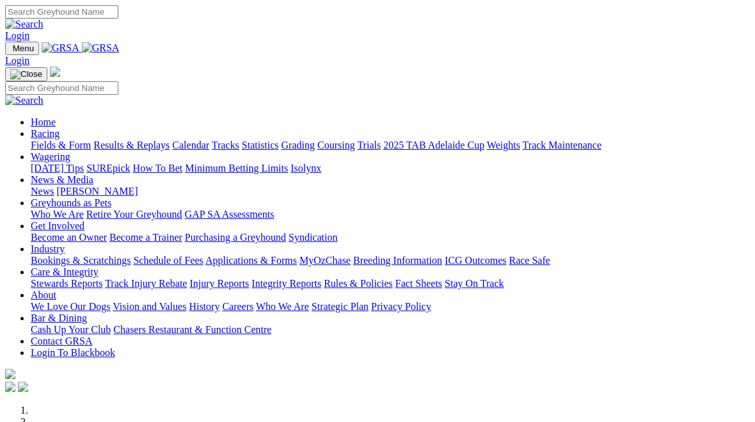  Describe the element at coordinates (225, 145) in the screenshot. I see `a: Tracks` at that location.